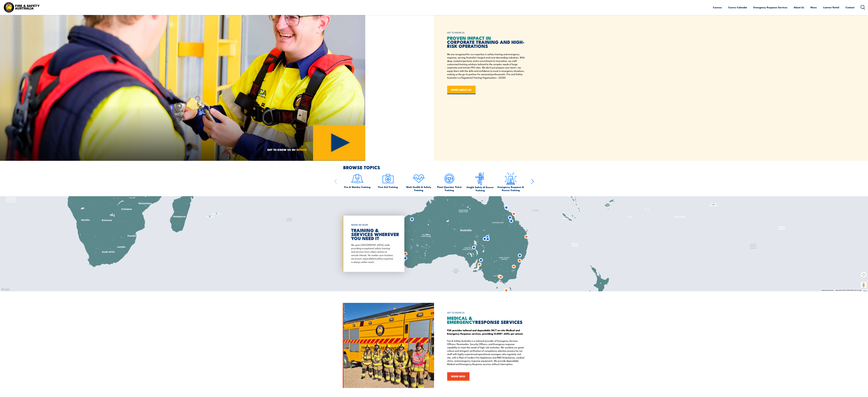  I want to click on h2: BROWSE TOPICS, so click(438, 167).